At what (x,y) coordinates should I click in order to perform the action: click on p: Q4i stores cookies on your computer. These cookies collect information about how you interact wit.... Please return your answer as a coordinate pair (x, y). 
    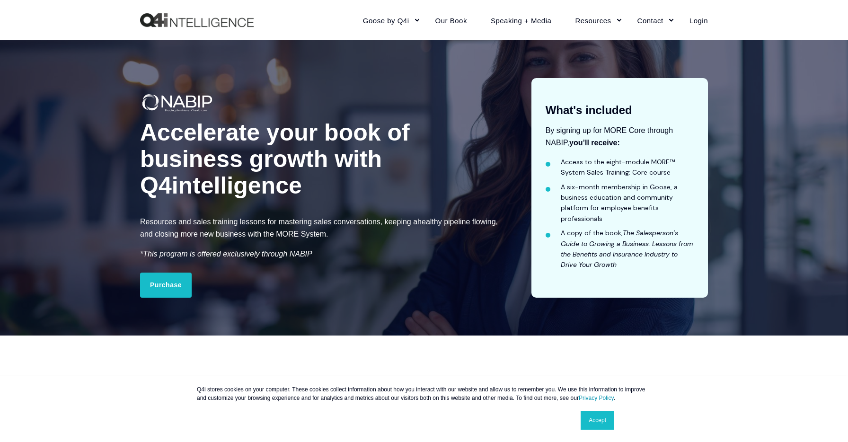
    Looking at the image, I should click on (424, 394).